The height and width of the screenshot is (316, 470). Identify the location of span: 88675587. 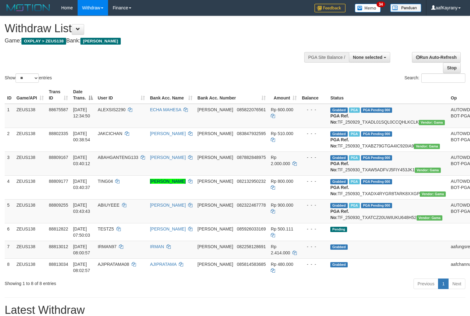
(58, 110).